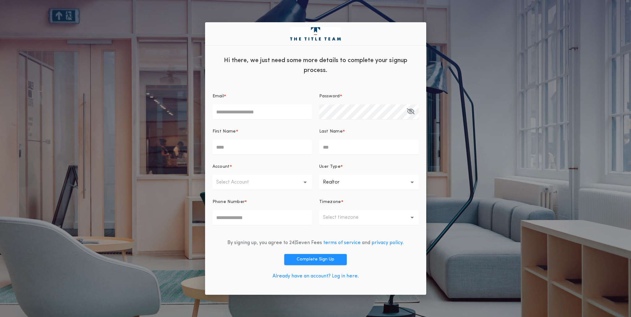 Image resolution: width=631 pixels, height=317 pixels. Describe the element at coordinates (262, 112) in the screenshot. I see `input: Email*` at that location.